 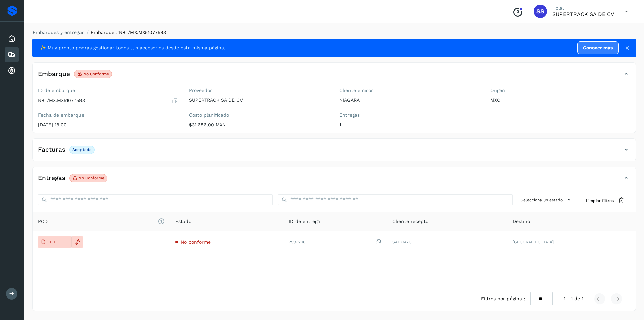 What do you see at coordinates (573, 298) in the screenshot?
I see `span: 1 - 1 de 1` at bounding box center [573, 298].